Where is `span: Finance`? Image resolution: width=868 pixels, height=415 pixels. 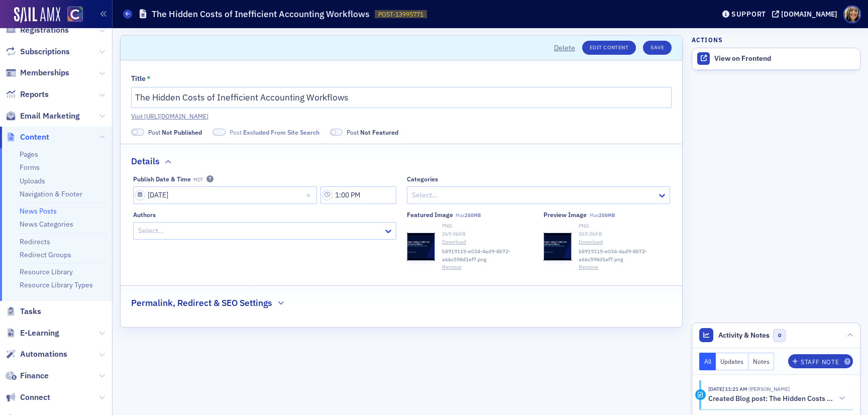 span: Finance is located at coordinates (34, 376).